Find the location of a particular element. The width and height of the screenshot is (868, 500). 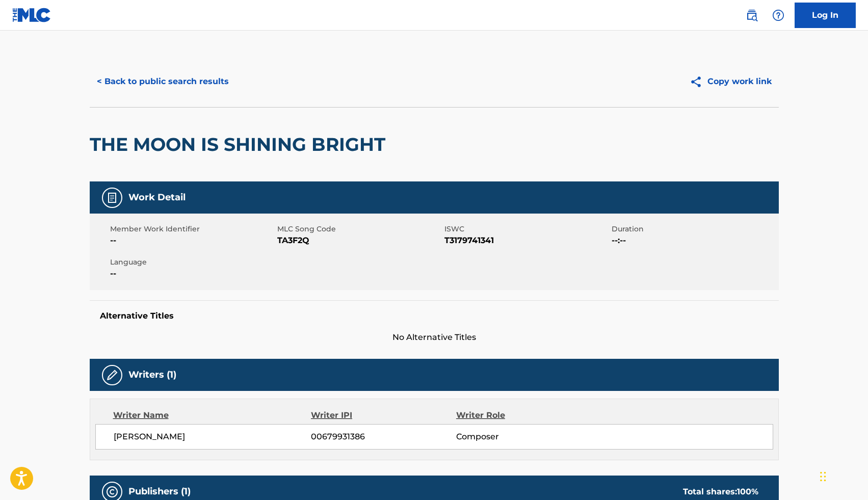

h5: Work Detail is located at coordinates (157, 198).